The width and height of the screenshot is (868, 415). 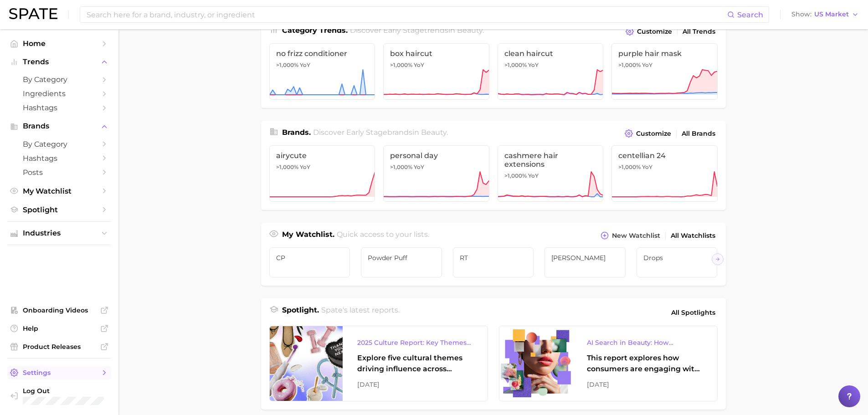 What do you see at coordinates (59, 43) in the screenshot?
I see `span: Home` at bounding box center [59, 43].